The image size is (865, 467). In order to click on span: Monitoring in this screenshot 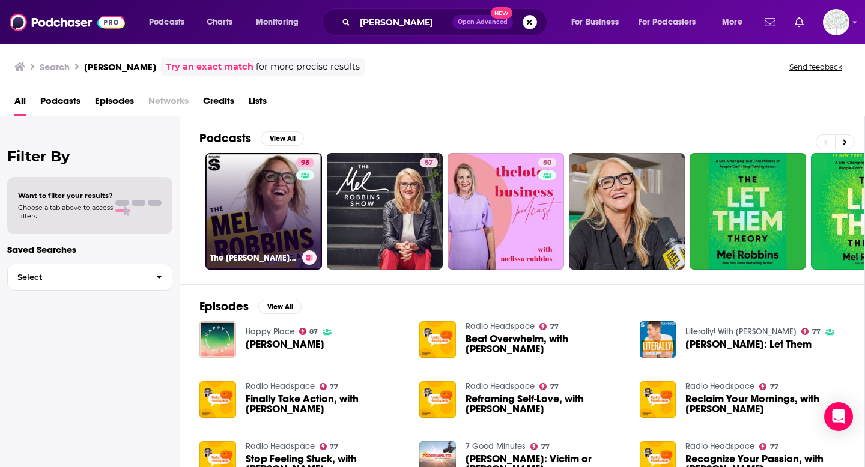, I will do `click(277, 22)`.